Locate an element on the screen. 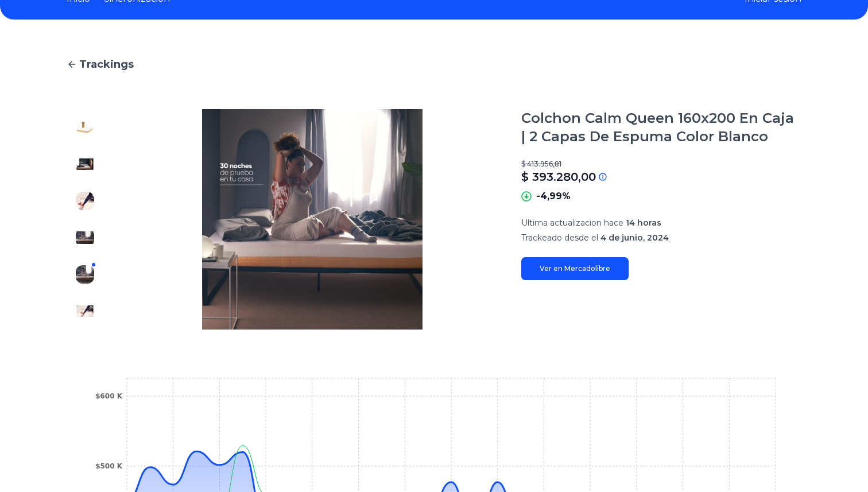 The image size is (868, 492). p: $ 413.956,81 is located at coordinates (661, 164).